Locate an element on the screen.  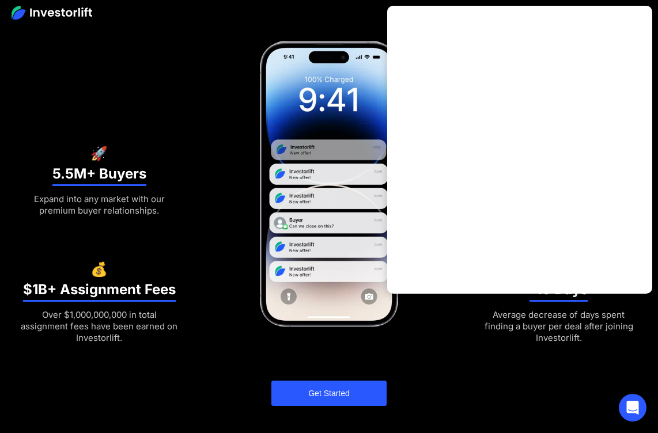
h3: 5.5M+ Buyers is located at coordinates (99, 176).